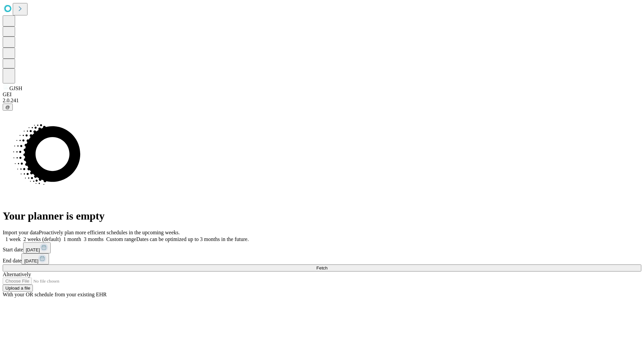 Image resolution: width=644 pixels, height=362 pixels. What do you see at coordinates (55, 294) in the screenshot?
I see `span: With your OR schedule from your existing EHR` at bounding box center [55, 294].